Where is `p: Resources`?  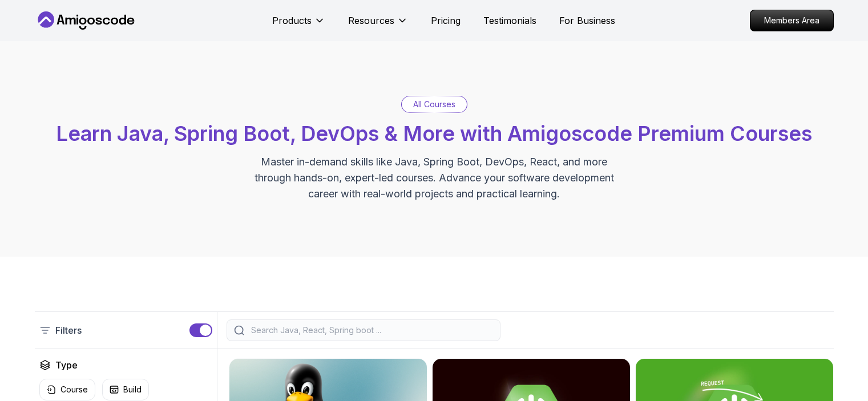 p: Resources is located at coordinates (371, 21).